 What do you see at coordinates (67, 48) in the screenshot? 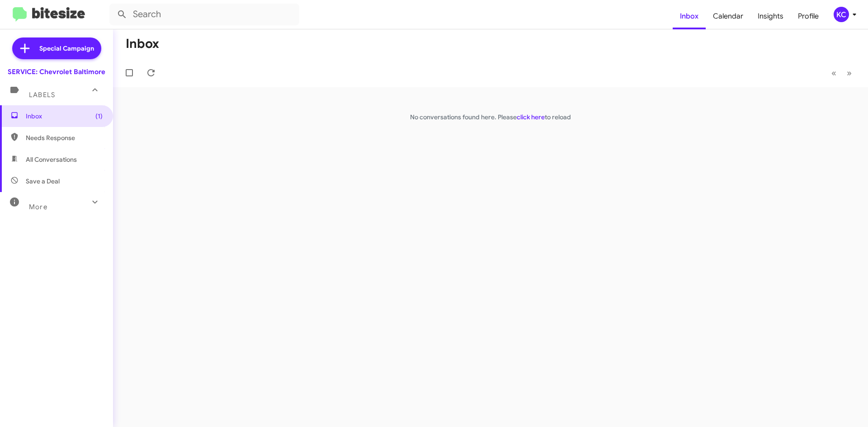
I see `span: Special Campaign` at bounding box center [67, 48].